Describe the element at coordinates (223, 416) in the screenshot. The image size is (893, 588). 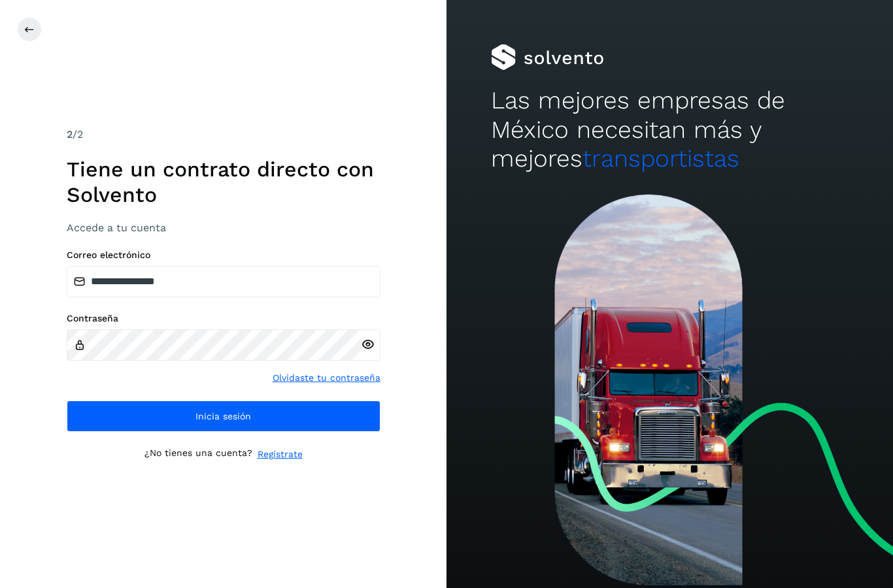
I see `span: Inicia sesión` at that location.